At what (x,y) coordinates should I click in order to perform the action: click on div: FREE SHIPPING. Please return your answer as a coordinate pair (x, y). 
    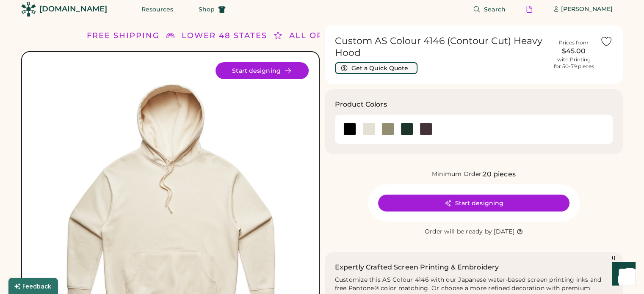
    Looking at the image, I should click on (123, 35).